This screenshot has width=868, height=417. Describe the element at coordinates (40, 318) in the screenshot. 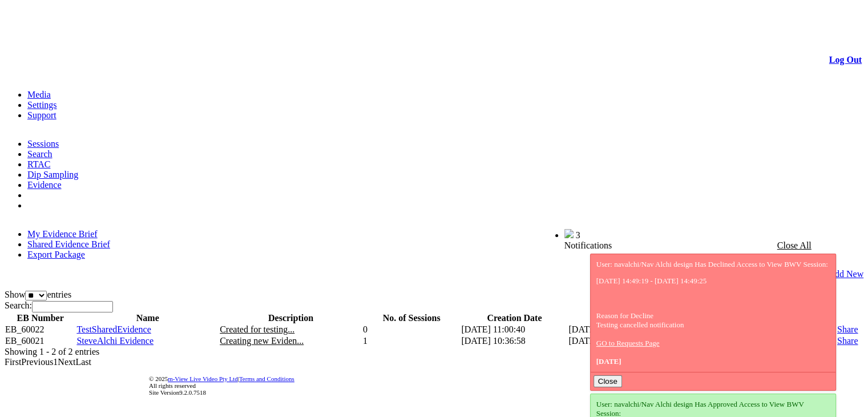

I see `th: EB Number: activate to sort column ascending` at that location.